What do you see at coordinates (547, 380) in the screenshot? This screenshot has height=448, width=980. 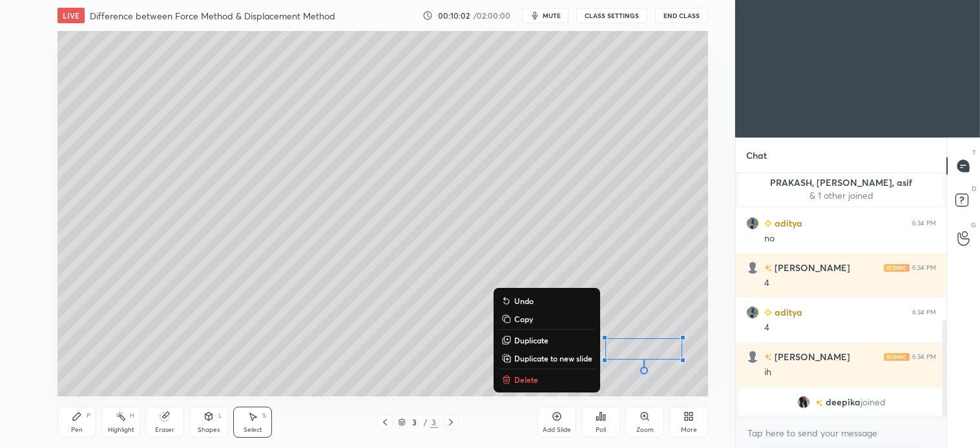 I see `button: Delete` at bounding box center [547, 380].